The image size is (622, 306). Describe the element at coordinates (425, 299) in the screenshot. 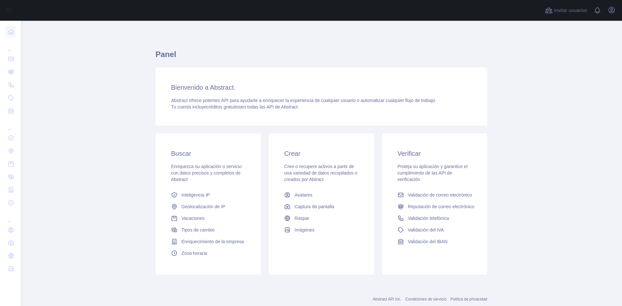

I see `font: Condiciones de servicio` at that location.